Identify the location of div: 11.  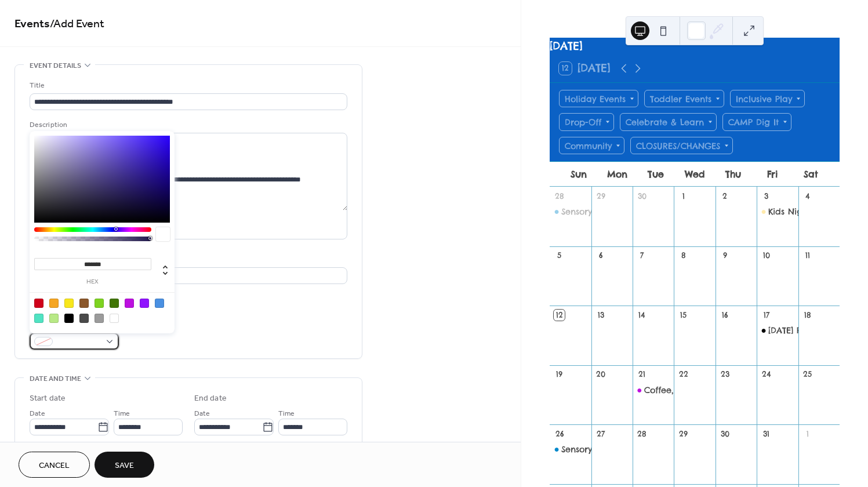
(808, 255).